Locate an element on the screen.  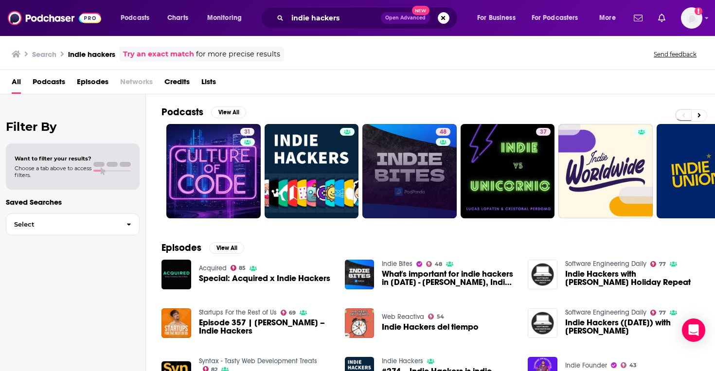
img: Indie Hackers with Courtland Allen Holiday Repeat is located at coordinates (543, 275).